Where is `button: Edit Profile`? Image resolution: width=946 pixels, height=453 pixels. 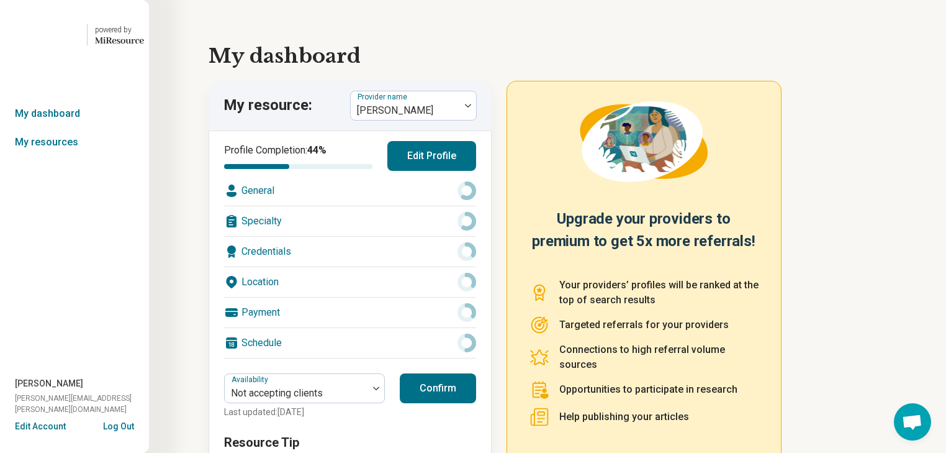 button: Edit Profile is located at coordinates (431, 156).